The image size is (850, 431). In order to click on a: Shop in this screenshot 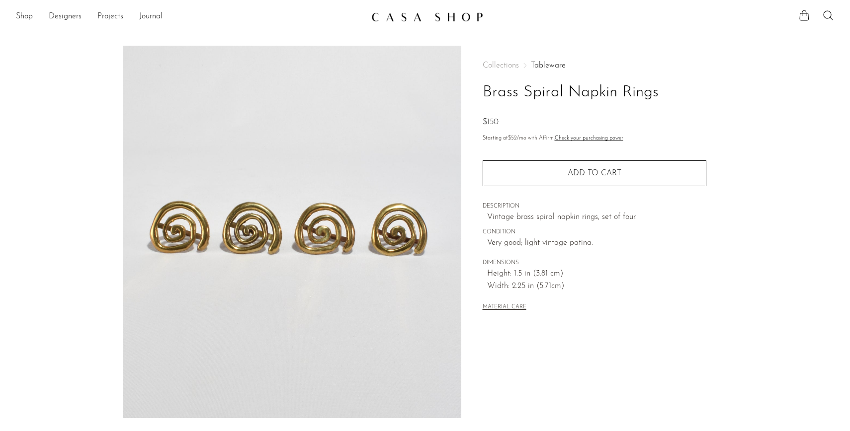, I will do `click(24, 17)`.